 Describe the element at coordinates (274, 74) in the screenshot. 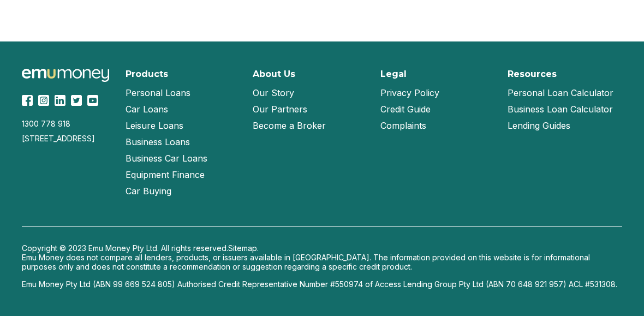

I see `h2: About Us` at that location.